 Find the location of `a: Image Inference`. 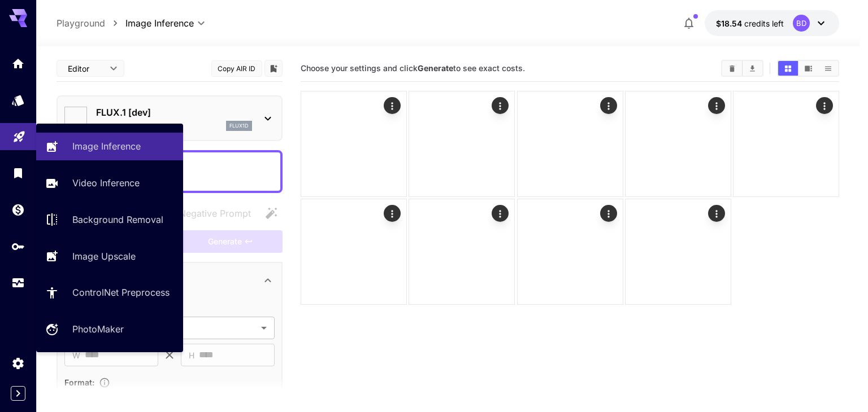

a: Image Inference is located at coordinates (110, 146).